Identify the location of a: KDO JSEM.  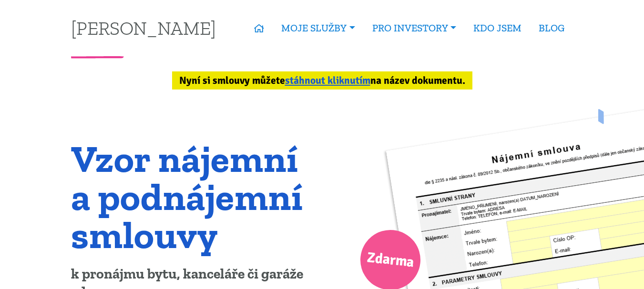
(497, 28).